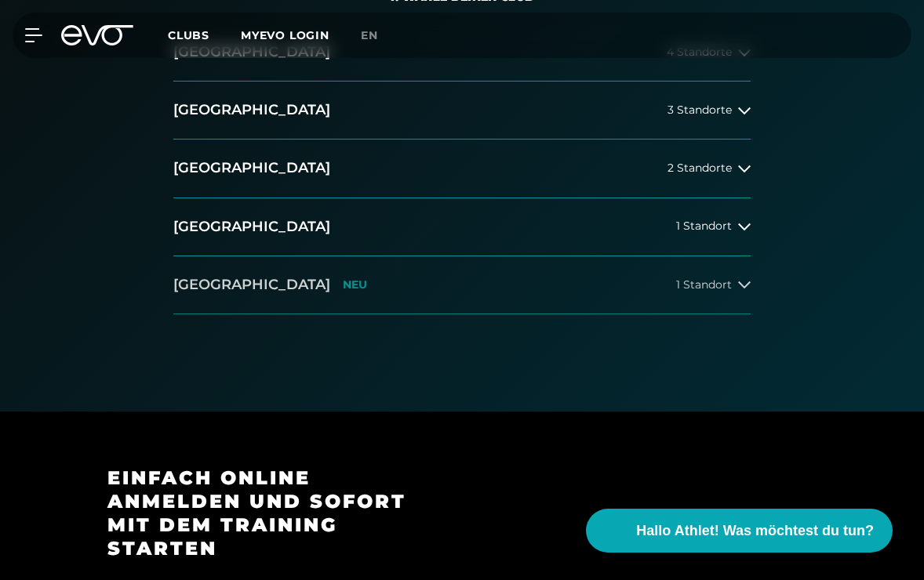 This screenshot has width=924, height=580. I want to click on span: Clubs, so click(188, 35).